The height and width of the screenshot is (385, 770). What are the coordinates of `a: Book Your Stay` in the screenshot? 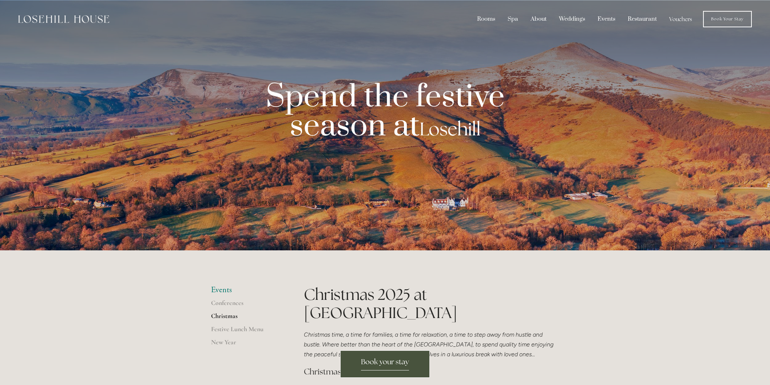 It's located at (728, 19).